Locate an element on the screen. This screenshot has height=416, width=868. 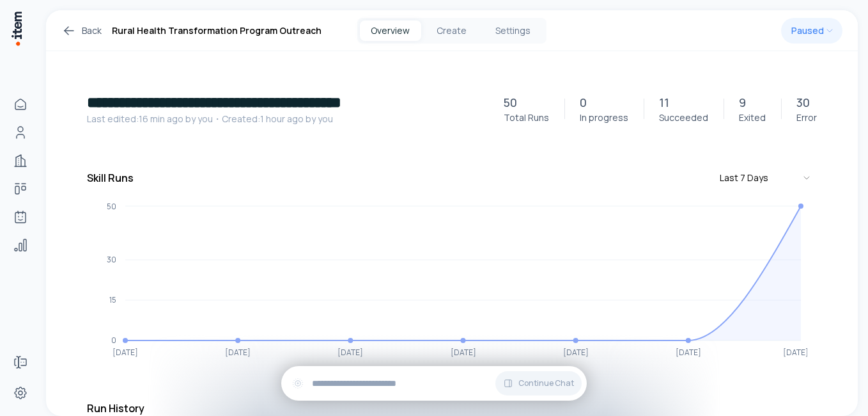
a: Settings is located at coordinates (20, 393).